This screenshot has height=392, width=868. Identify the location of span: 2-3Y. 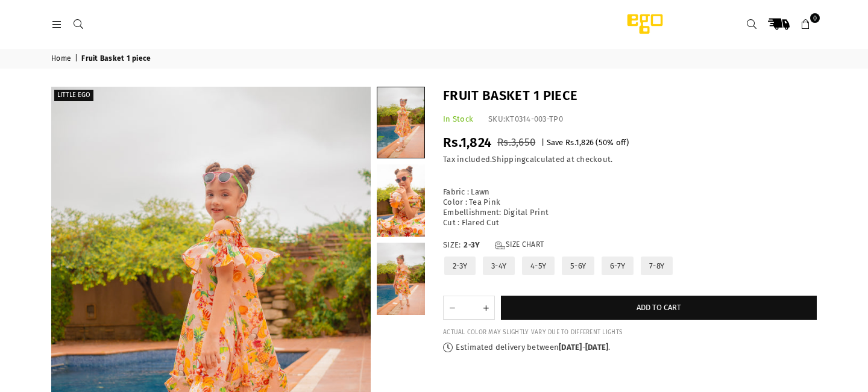
(476, 245).